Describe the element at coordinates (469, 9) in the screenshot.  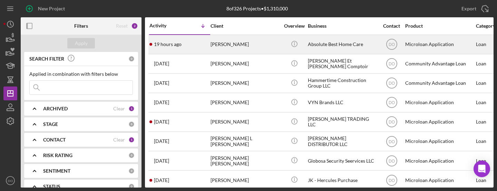
I see `div: Export` at that location.